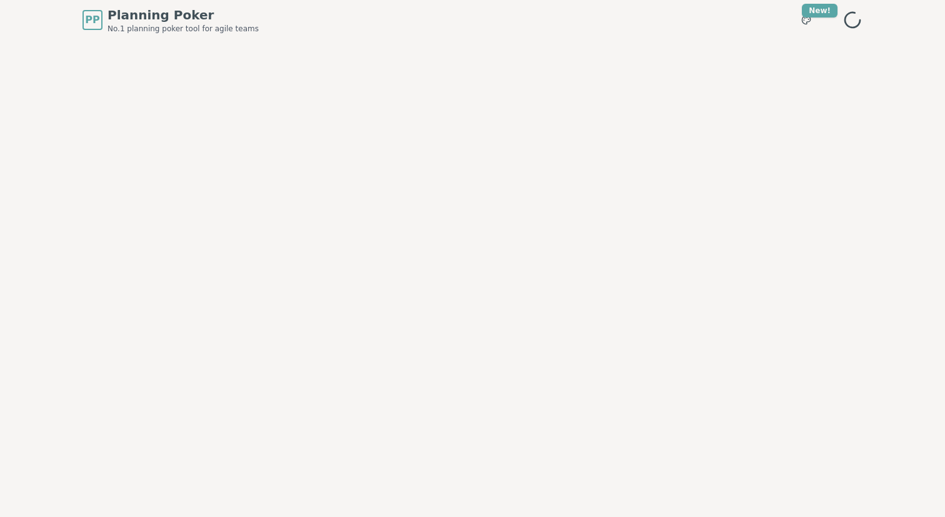 Image resolution: width=945 pixels, height=517 pixels. Describe the element at coordinates (92, 20) in the screenshot. I see `span: PP` at that location.